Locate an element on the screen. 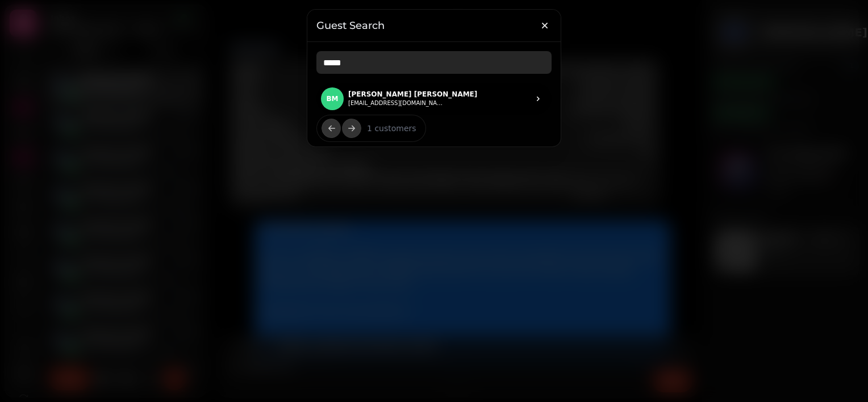  span: BM is located at coordinates (332, 99).